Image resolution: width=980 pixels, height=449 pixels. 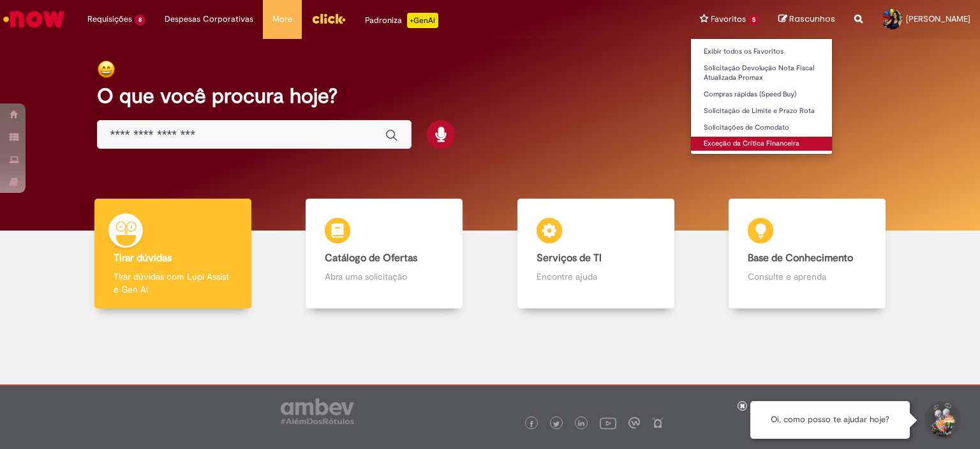 What do you see at coordinates (941, 420) in the screenshot?
I see `button: Iniciar Conversa de Suporte` at bounding box center [941, 420].